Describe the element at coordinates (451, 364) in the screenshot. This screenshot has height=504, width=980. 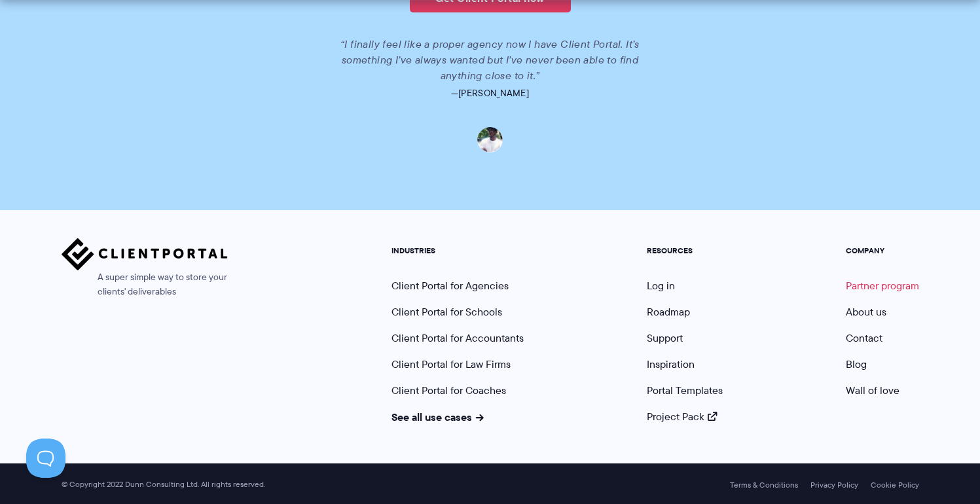
I see `a: Client Portal for Law Firms` at that location.